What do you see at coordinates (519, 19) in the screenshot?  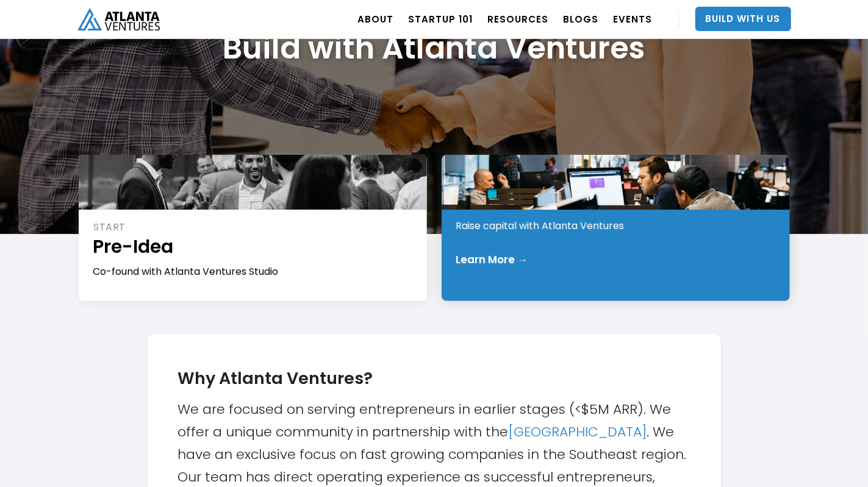 I see `a: RESOURCES` at bounding box center [519, 19].